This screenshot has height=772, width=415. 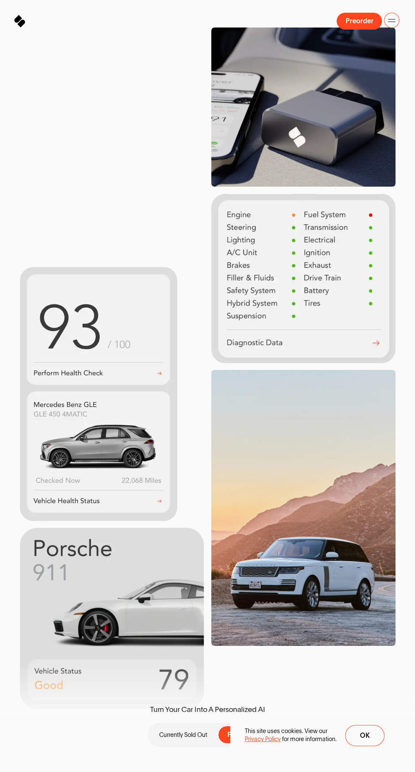 I want to click on a: Privacy Policy, so click(x=263, y=739).